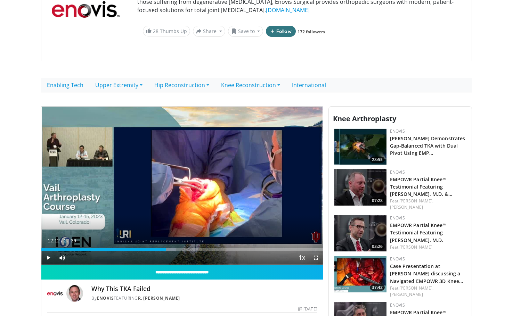 Image resolution: width=513 pixels, height=316 pixels. Describe the element at coordinates (204, 298) in the screenshot. I see `div: By FEATURING` at that location.